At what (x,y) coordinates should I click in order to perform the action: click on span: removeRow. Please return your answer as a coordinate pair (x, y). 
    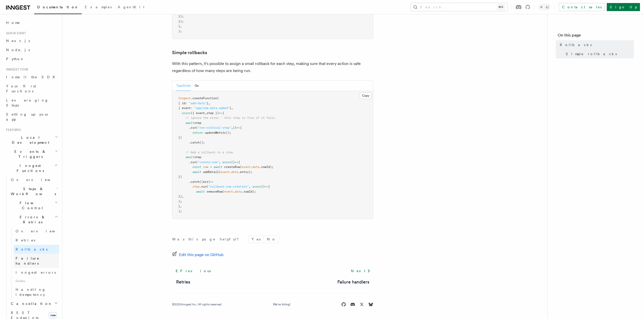
    Looking at the image, I should click on (214, 192).